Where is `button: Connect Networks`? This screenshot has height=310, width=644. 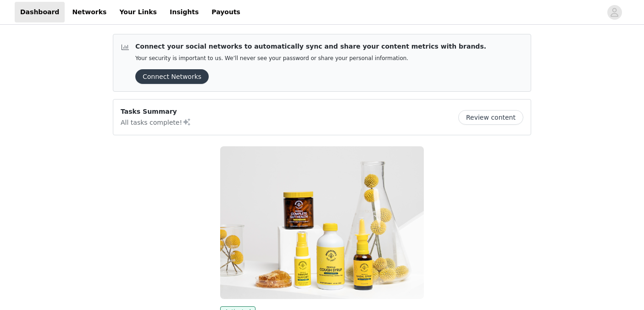
button: Connect Networks is located at coordinates (172, 77).